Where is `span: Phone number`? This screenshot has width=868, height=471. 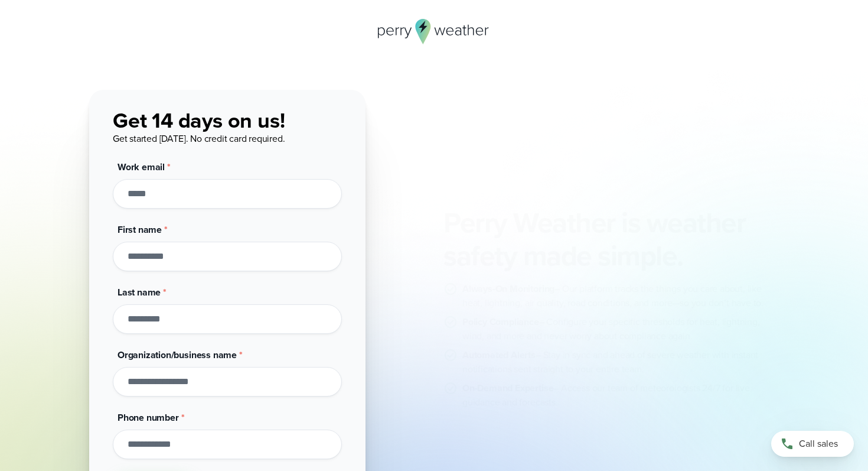
span: Phone number is located at coordinates (148, 417).